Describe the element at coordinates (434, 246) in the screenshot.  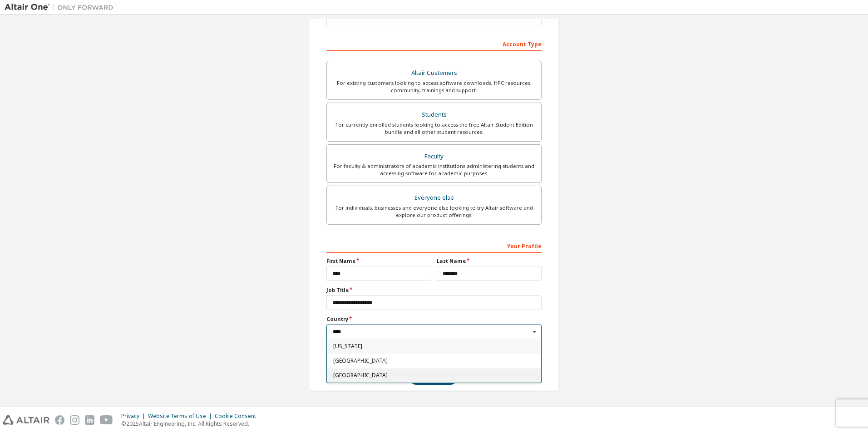
I see `div: Your Profile` at that location.